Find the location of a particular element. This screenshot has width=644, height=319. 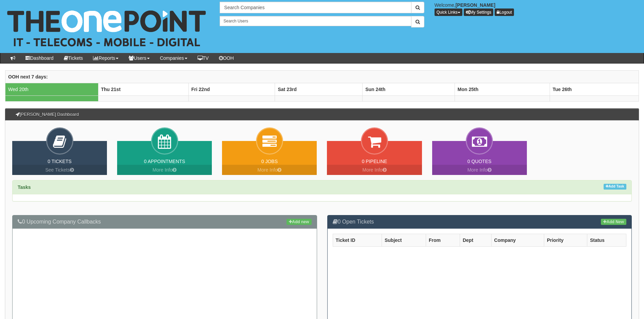

a: Add Task is located at coordinates (615, 186).